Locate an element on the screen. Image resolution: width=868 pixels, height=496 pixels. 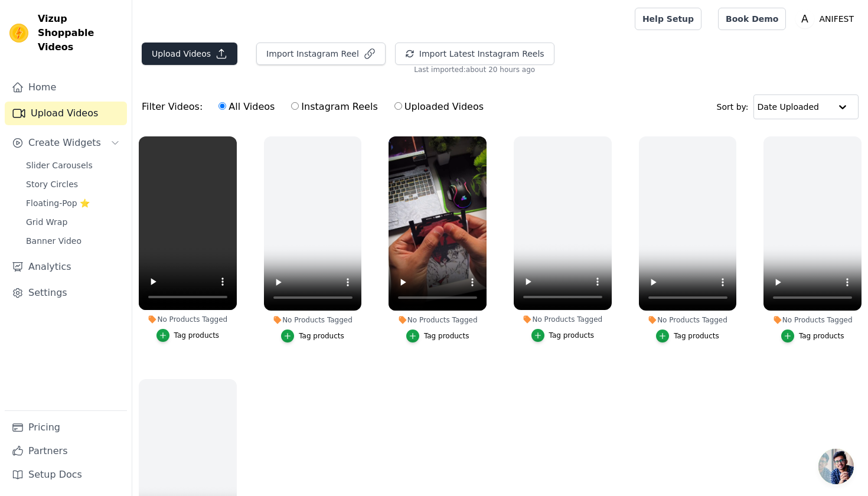
label: Instagram Reels is located at coordinates (334, 107).